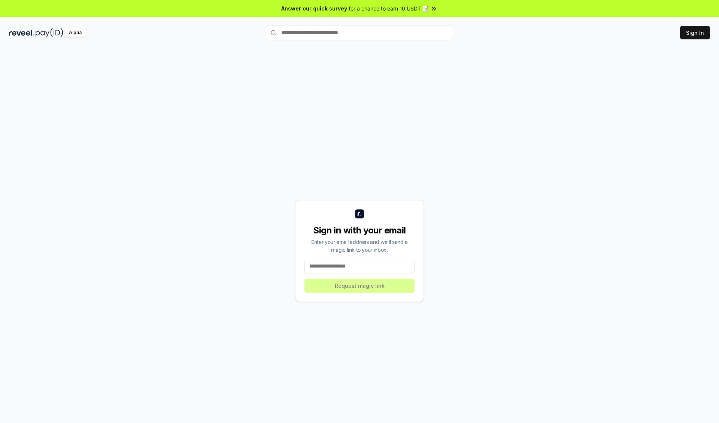 This screenshot has height=423, width=719. What do you see at coordinates (314, 8) in the screenshot?
I see `span: Answer our quick survey` at bounding box center [314, 8].